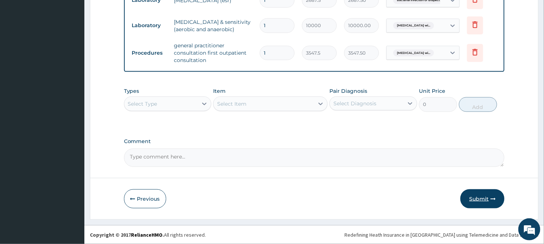  What do you see at coordinates (81, 46) in the screenshot?
I see `div: Chat with us now` at bounding box center [81, 46].